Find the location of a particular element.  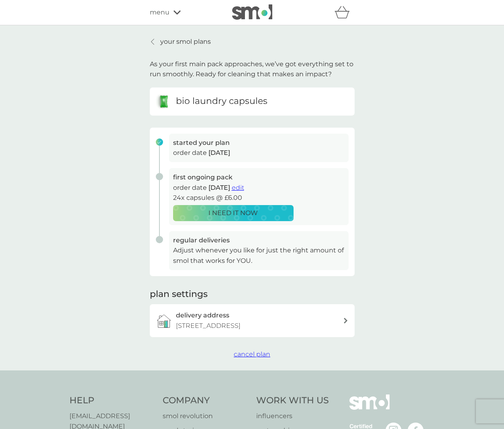

p: I NEED IT NOW is located at coordinates (233, 213).